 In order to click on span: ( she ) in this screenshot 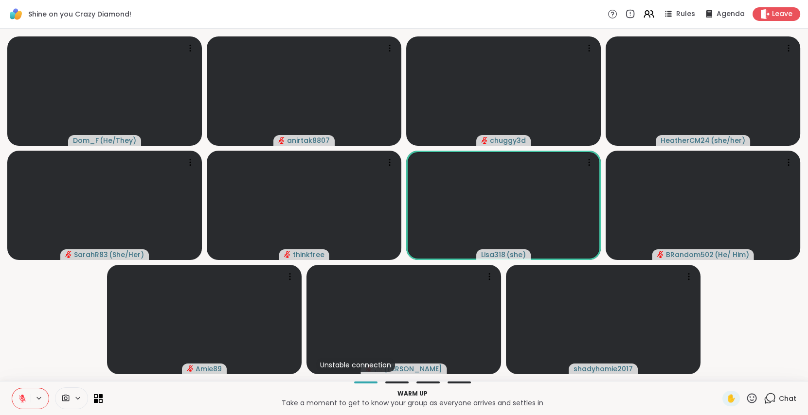, I will do `click(516, 255)`.